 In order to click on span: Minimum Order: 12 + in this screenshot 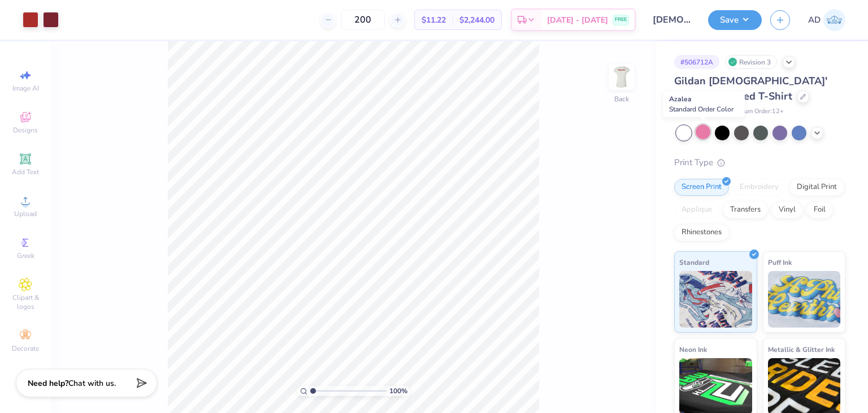, I will do `click(756, 111)`.